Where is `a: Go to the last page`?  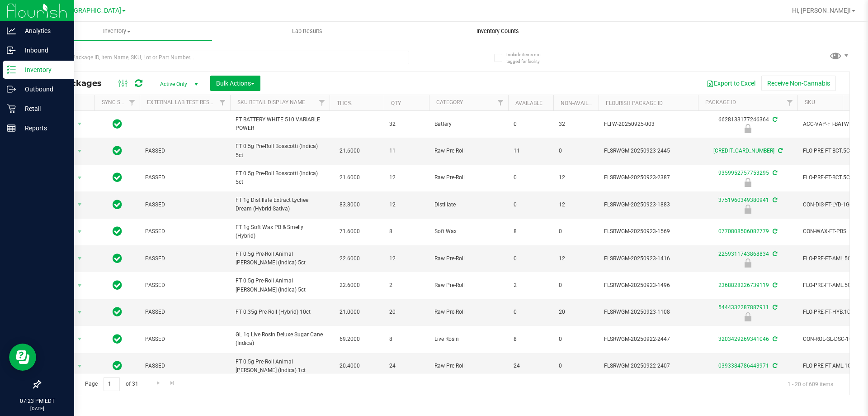
a: Go to the last page is located at coordinates (172, 383).